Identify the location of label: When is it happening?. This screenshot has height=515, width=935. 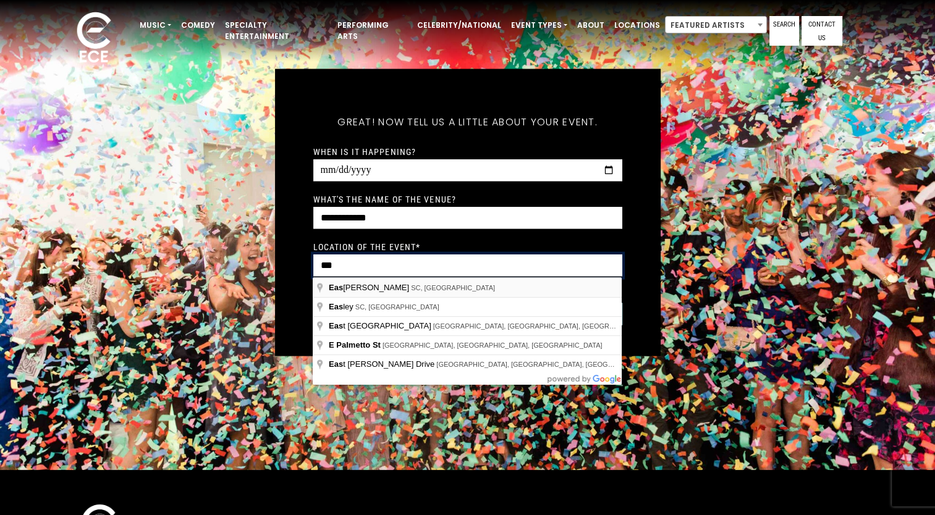
(365, 152).